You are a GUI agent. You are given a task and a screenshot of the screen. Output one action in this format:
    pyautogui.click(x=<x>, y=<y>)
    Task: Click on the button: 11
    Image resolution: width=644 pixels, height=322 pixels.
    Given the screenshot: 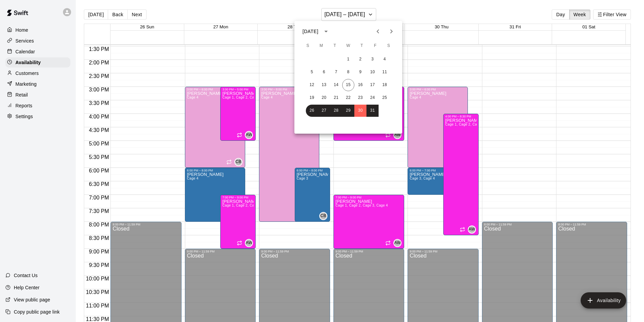 What is the action you would take?
    pyautogui.click(x=385, y=72)
    